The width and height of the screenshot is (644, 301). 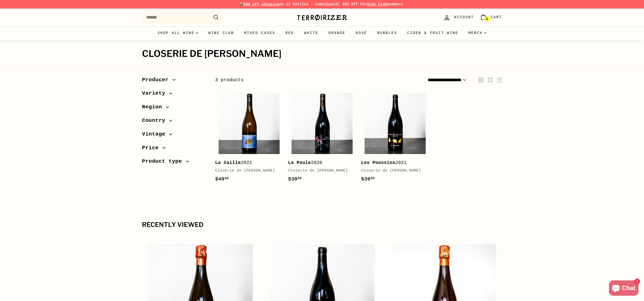 What do you see at coordinates (319, 162) in the screenshot?
I see `div: 2020` at bounding box center [319, 162].